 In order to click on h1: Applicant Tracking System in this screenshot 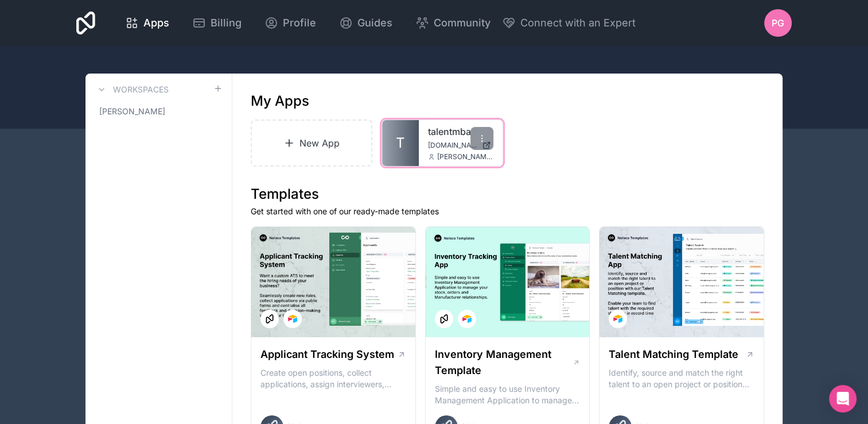, I will do `click(327, 354)`.